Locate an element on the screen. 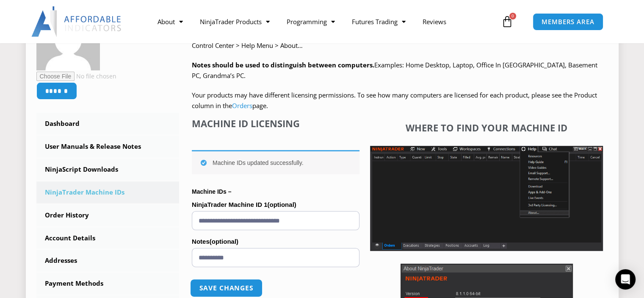 This screenshot has height=298, width=644. a: MEMBERS AREA is located at coordinates (568, 22).